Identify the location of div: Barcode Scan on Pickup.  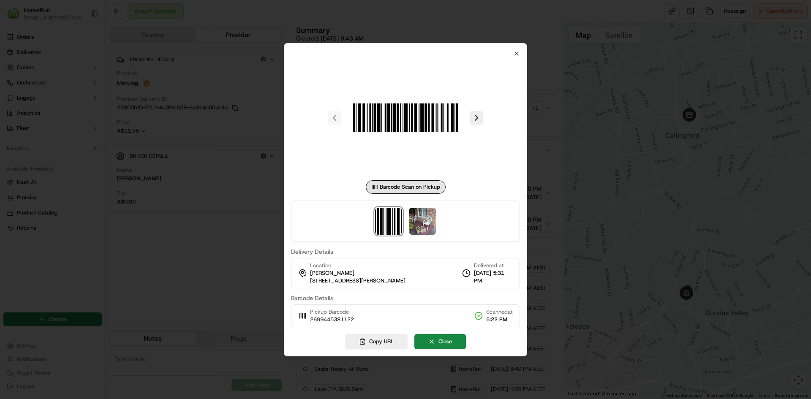
(406, 187).